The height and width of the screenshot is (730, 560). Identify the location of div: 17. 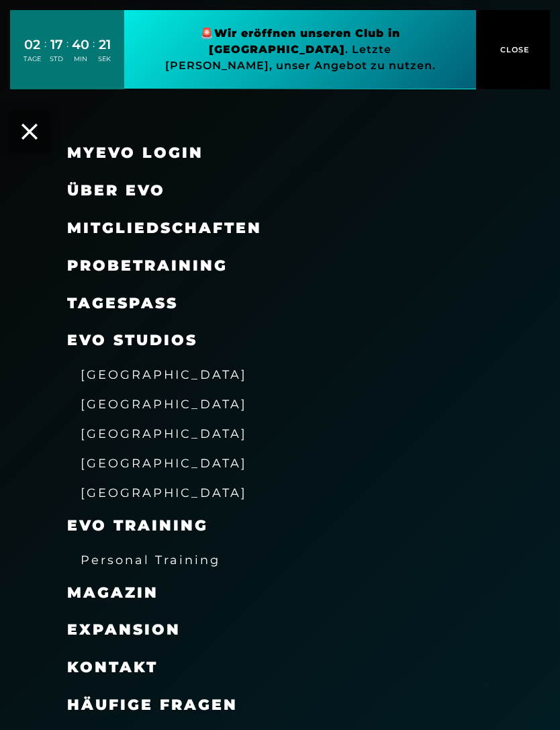
(56, 44).